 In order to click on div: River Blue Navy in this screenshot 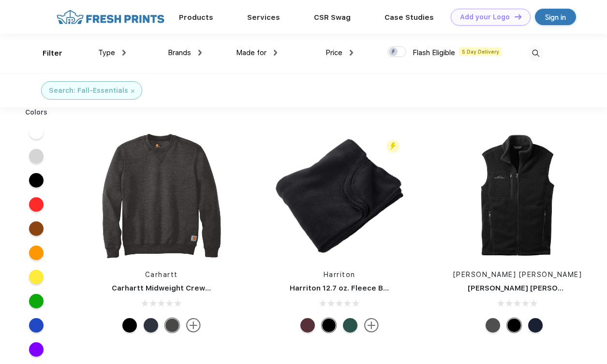, I will do `click(535, 325)`.